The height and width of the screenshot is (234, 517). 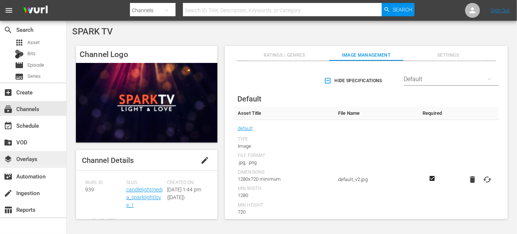 What do you see at coordinates (90, 190) in the screenshot?
I see `span: 939` at bounding box center [90, 190].